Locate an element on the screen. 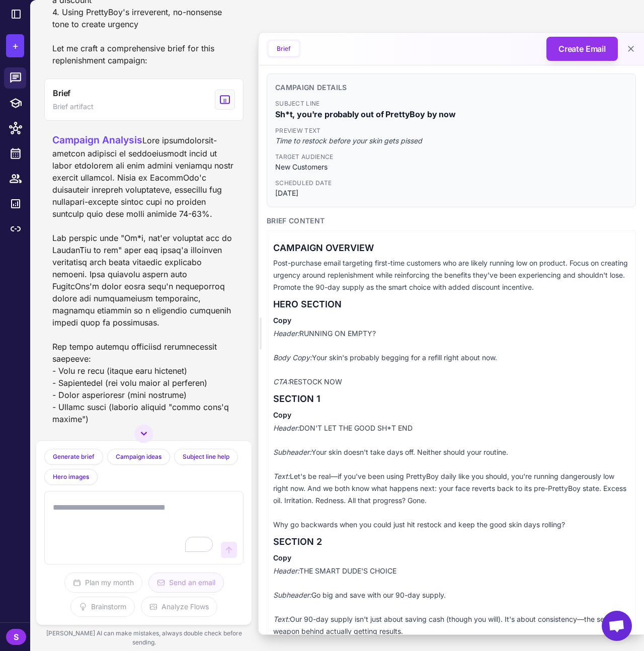 This screenshot has height=651, width=644. button: Create Email is located at coordinates (582, 49).